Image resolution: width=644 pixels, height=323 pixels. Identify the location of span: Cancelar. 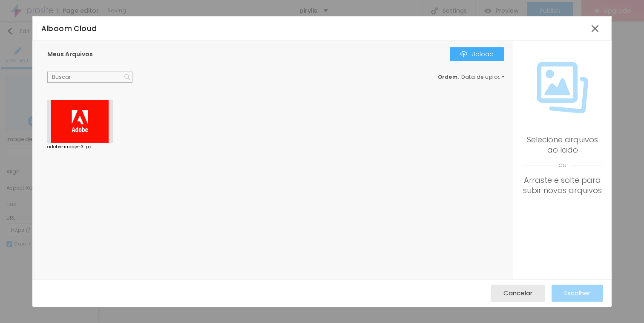
(518, 293).